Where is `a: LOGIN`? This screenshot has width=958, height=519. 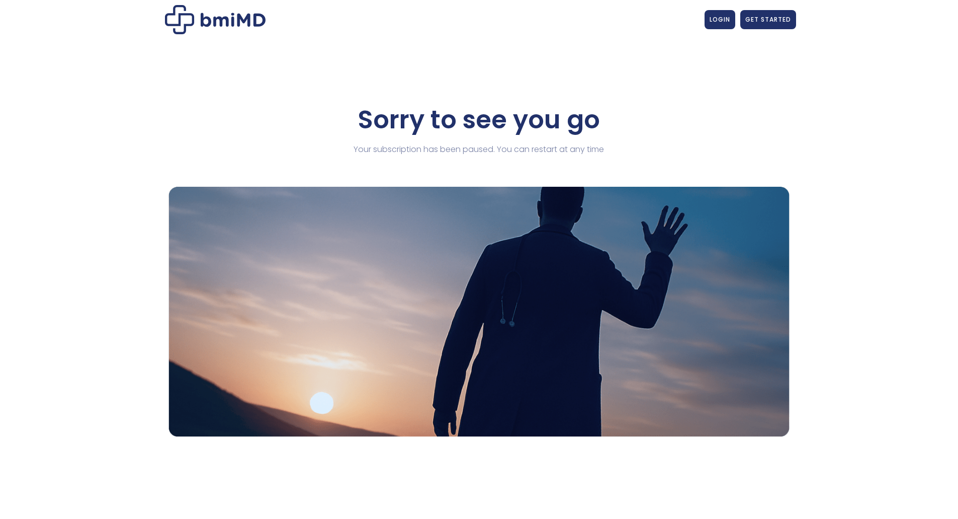
a: LOGIN is located at coordinates (720, 20).